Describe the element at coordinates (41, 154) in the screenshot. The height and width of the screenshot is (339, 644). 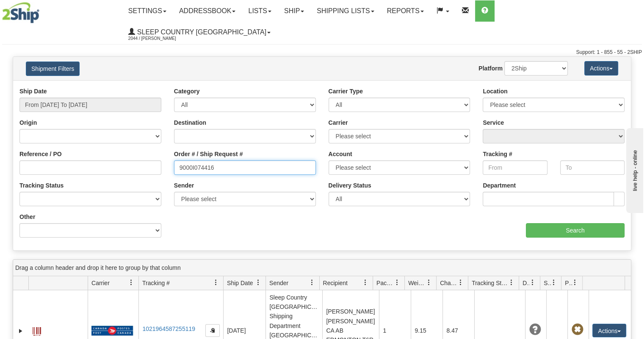
I see `label: Reference / PO` at that location.